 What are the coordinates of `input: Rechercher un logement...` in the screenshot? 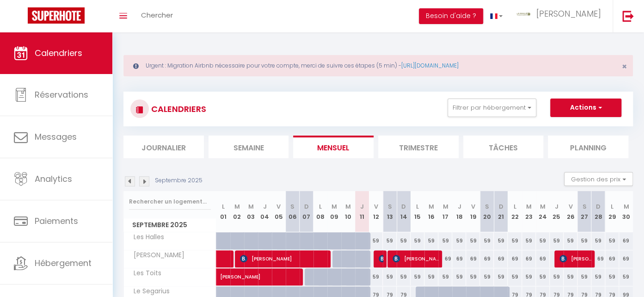 It's located at (170, 202).